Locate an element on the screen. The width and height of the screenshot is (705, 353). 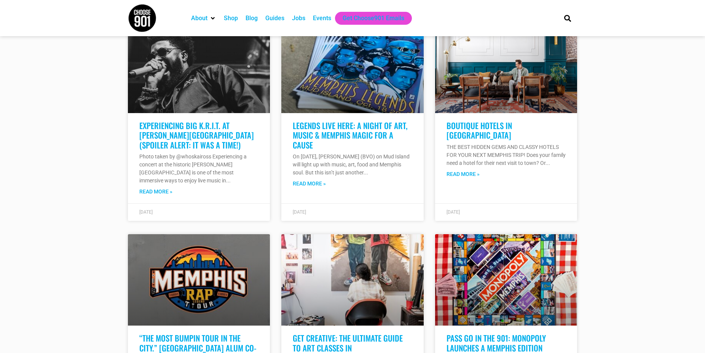
a: Shop is located at coordinates (231, 18).